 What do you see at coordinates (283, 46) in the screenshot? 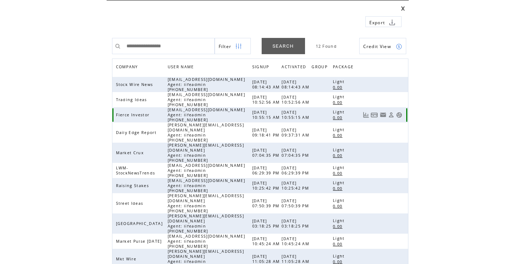
I see `a: SEARCH` at bounding box center [283, 46].